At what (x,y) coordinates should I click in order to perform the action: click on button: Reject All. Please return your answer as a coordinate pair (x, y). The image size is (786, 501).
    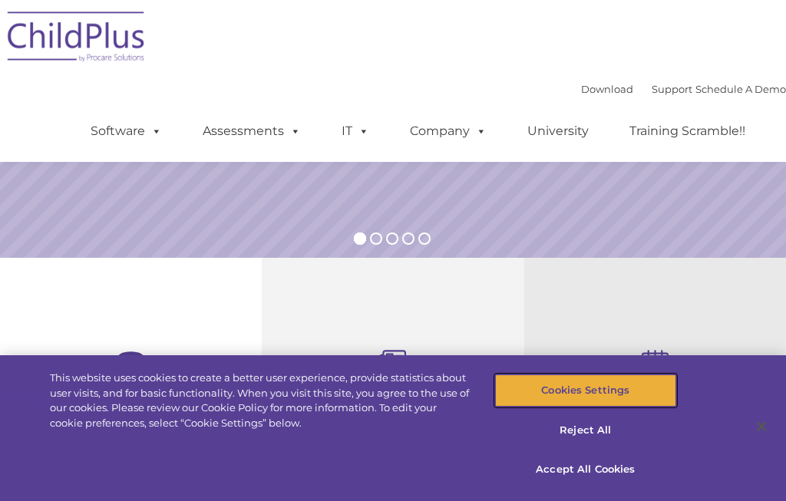
    Looking at the image, I should click on (586, 431).